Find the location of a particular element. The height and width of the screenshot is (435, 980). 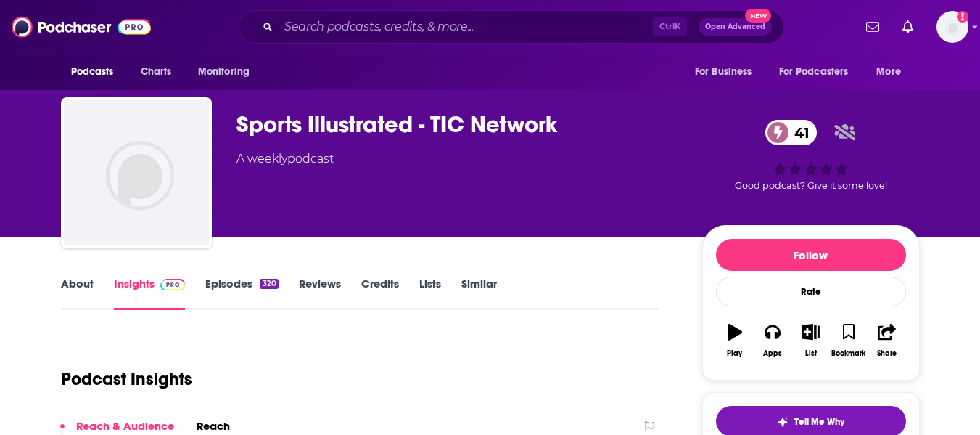

a: Similar is located at coordinates (478, 293).